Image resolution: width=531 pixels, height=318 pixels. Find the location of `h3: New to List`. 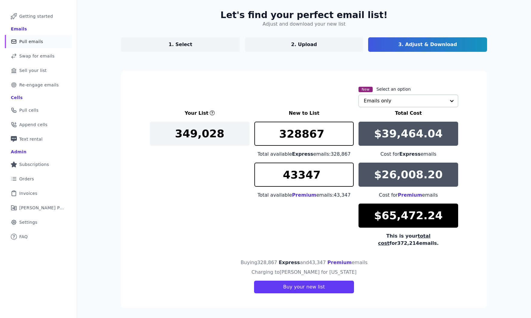

h3: New to List is located at coordinates (304, 113).